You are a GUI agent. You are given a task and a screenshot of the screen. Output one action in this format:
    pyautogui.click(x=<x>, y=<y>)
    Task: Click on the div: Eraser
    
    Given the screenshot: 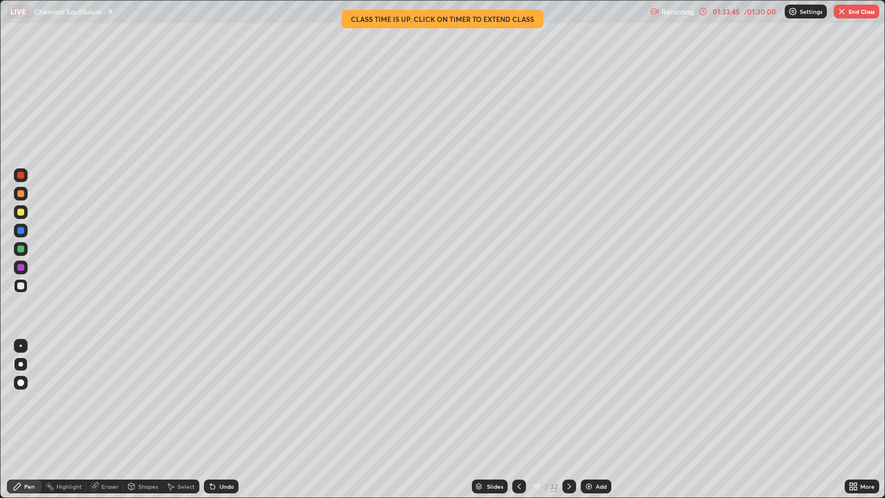 What is the action you would take?
    pyautogui.click(x=110, y=486)
    